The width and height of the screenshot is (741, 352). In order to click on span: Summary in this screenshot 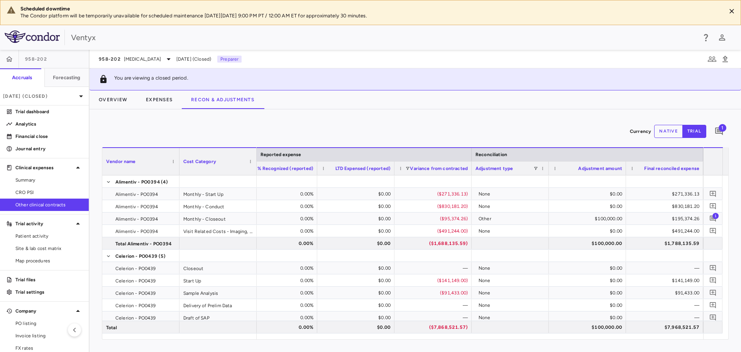, I will do `click(49, 180)`.